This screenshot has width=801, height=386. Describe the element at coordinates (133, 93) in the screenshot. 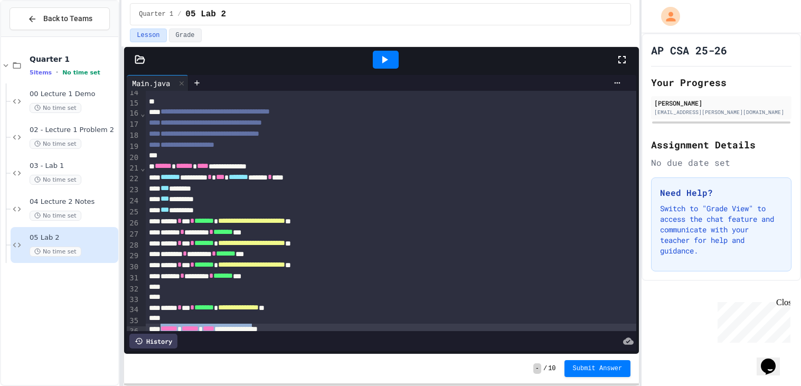

I see `div: 14` at that location.